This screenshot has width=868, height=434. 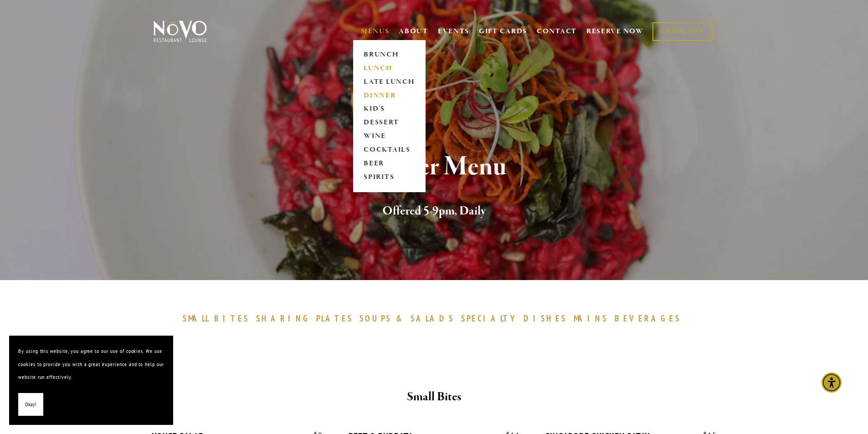 I want to click on a: DINNER, so click(x=389, y=95).